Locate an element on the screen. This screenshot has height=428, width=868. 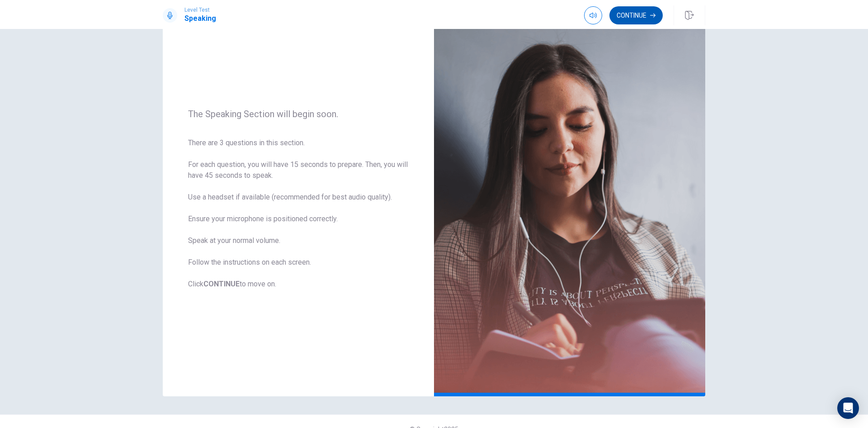
span: There are 3 questions in this section. For each question, you will have 15 seconds to prepare. Th... is located at coordinates (298, 214).